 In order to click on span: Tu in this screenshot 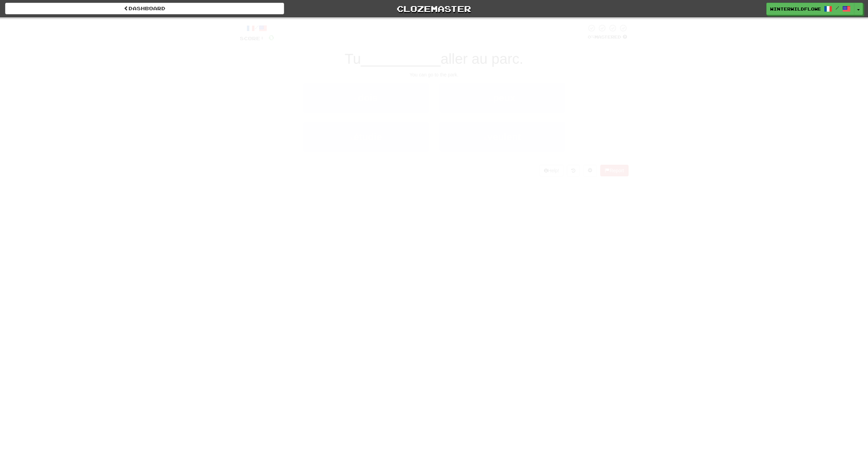, I will do `click(353, 58)`.